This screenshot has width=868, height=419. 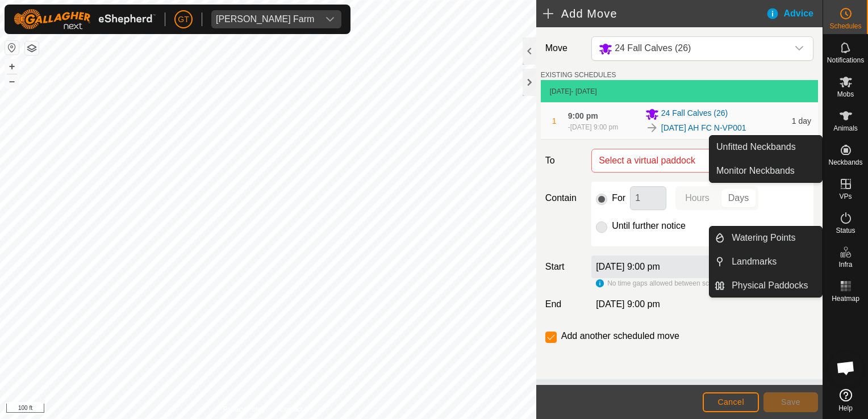 What do you see at coordinates (766, 238) in the screenshot?
I see `li: Watering Points` at bounding box center [766, 238].